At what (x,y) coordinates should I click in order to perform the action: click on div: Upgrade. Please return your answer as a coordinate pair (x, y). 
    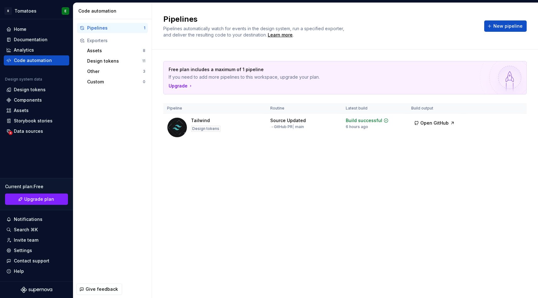
    Looking at the image, I should click on (181, 86).